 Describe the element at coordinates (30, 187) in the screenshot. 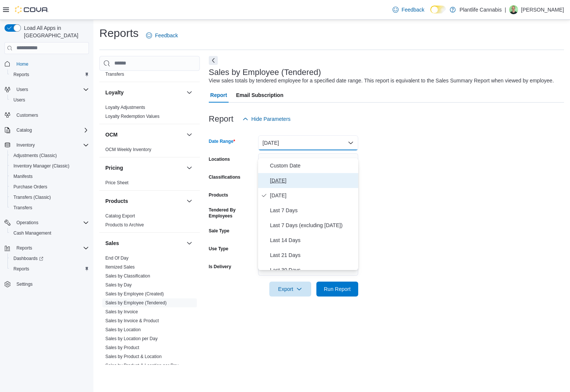

I see `a: Purchase Orders` at that location.